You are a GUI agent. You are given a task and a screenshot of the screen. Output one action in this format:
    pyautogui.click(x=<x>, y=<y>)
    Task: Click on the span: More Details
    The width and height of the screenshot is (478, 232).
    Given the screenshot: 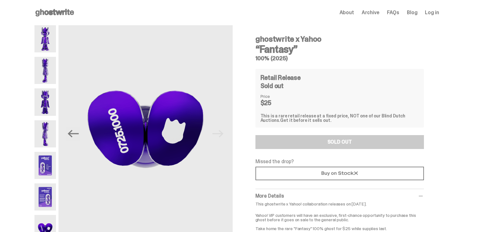 What is the action you would take?
    pyautogui.click(x=269, y=196)
    